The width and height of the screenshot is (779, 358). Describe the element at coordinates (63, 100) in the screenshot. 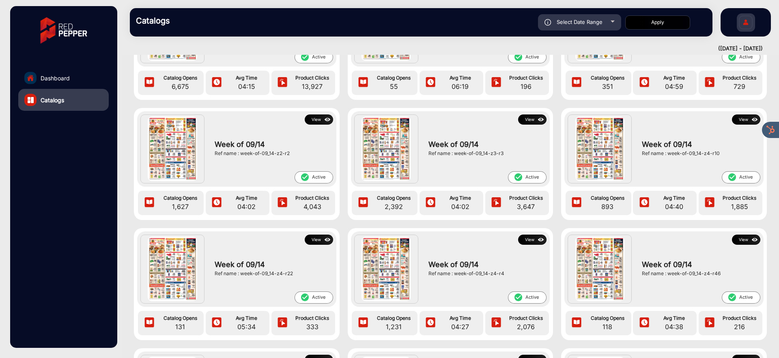

I see `a: Catalogs` at that location.